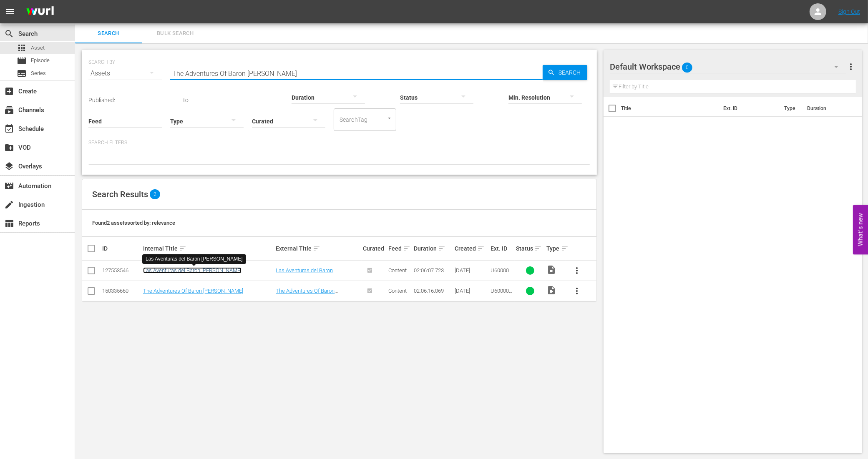  I want to click on div: Duration, so click(433, 248).